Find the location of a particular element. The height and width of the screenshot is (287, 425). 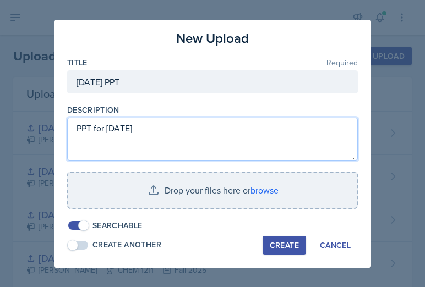

div: Cancel is located at coordinates (335, 245).